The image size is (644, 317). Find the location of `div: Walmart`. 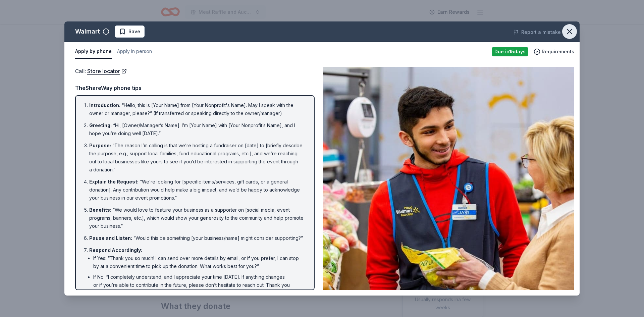

div: Walmart is located at coordinates (87, 32).